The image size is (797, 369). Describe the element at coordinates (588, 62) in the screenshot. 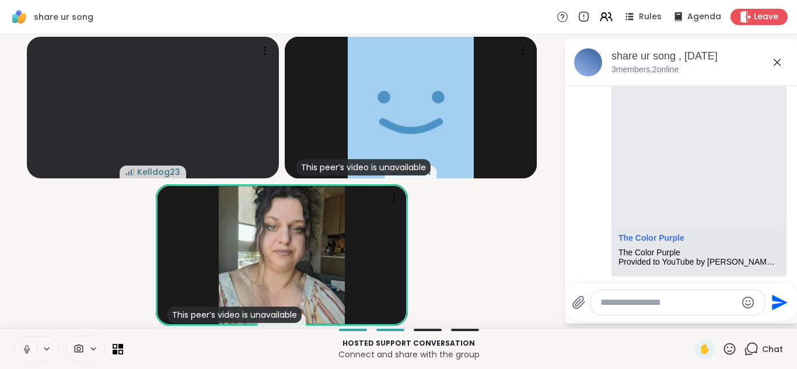

I see `img: share ur song , Oct 09` at that location.